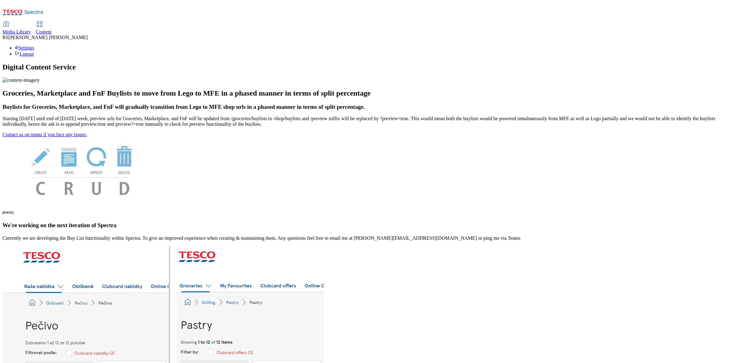 This screenshot has width=737, height=363. What do you see at coordinates (44, 28) in the screenshot?
I see `a: Content` at bounding box center [44, 28].